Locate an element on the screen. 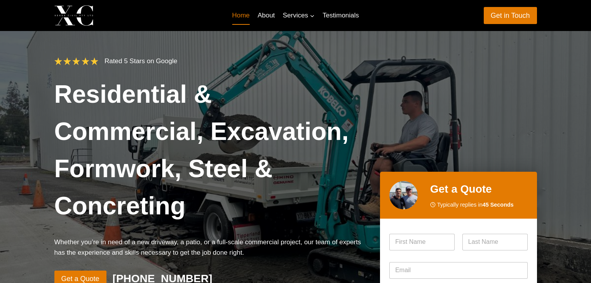 Image resolution: width=591 pixels, height=283 pixels. a: Testimonials is located at coordinates (341, 16).